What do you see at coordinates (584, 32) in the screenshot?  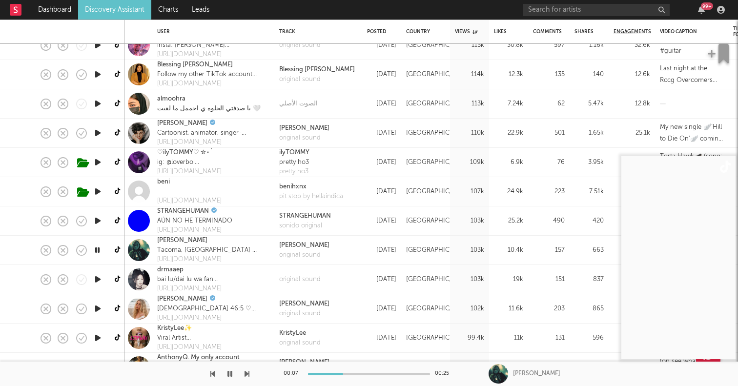 I see `div: Shares` at bounding box center [584, 32].